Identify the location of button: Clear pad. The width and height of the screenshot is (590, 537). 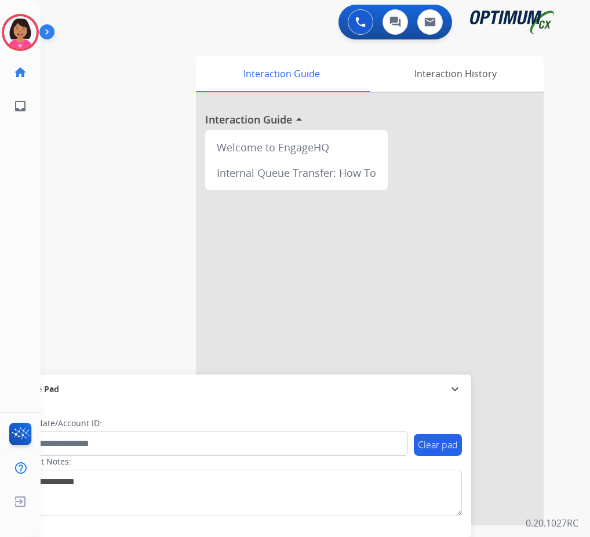
(438, 445).